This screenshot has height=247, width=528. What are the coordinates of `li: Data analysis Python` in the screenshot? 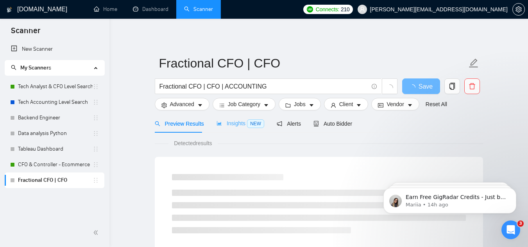 It's located at (54, 134).